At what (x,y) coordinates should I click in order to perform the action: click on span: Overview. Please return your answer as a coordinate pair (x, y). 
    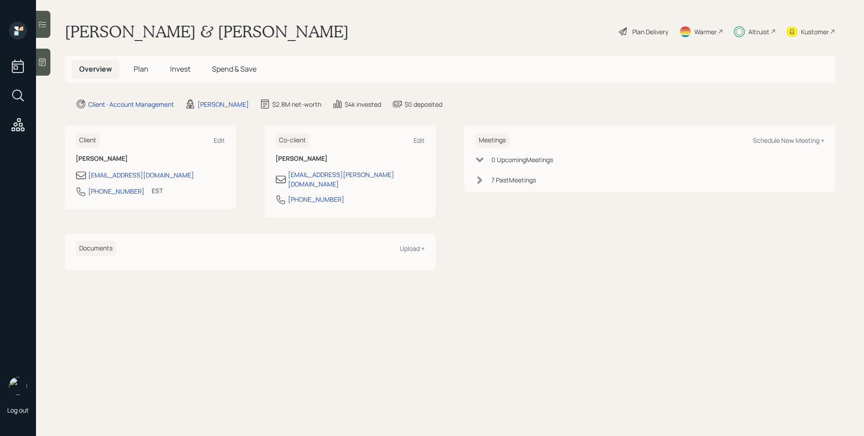
    Looking at the image, I should click on (95, 69).